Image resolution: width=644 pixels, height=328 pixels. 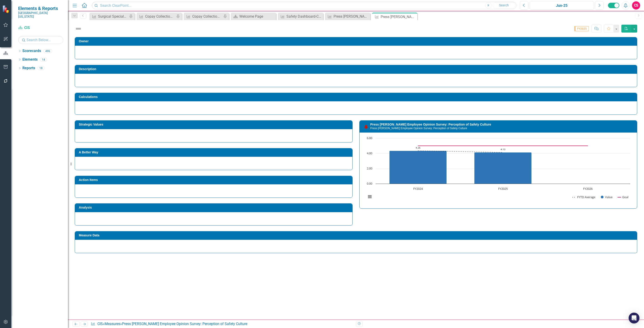 I want to click on div: 18, so click(x=41, y=68).